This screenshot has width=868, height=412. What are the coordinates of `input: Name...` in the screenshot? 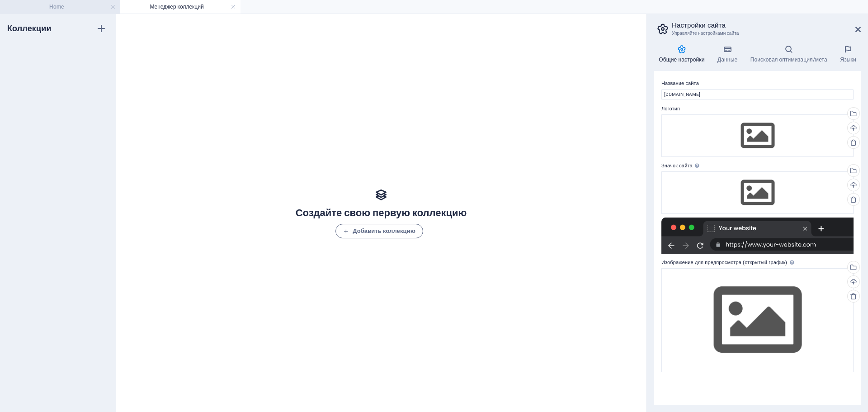 It's located at (758, 94).